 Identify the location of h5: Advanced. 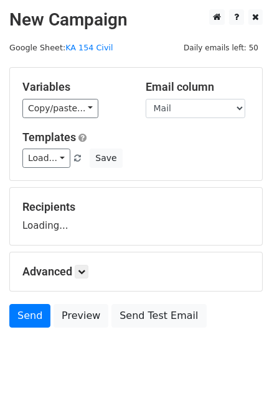
(136, 272).